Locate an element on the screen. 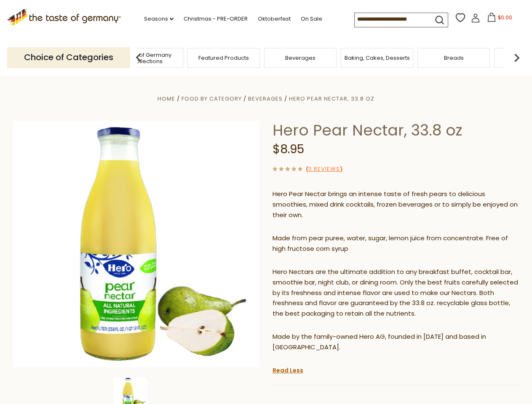  a: Taste of Germany Collections is located at coordinates (147, 58).